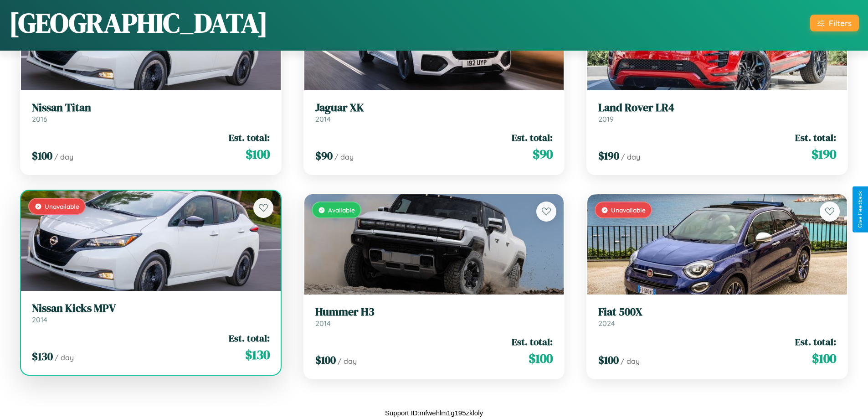 The height and width of the screenshot is (419, 868). I want to click on span: 2024, so click(606, 323).